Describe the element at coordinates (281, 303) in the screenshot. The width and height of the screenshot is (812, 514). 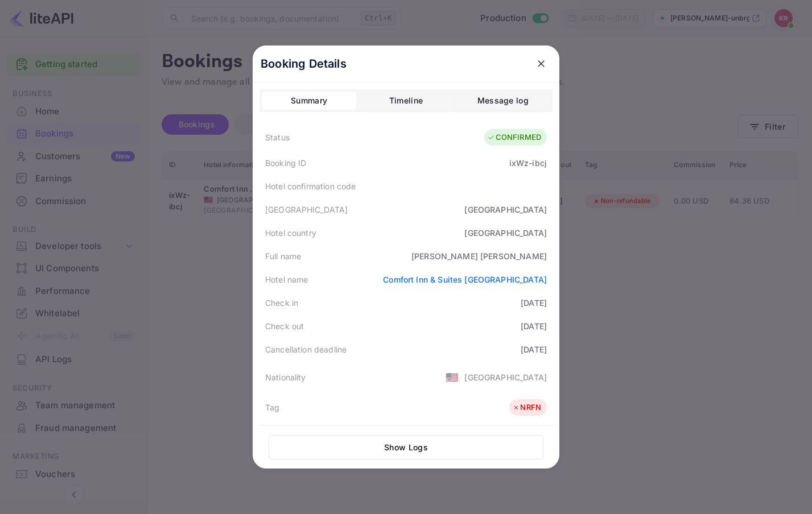
I see `div: Check in` at that location.